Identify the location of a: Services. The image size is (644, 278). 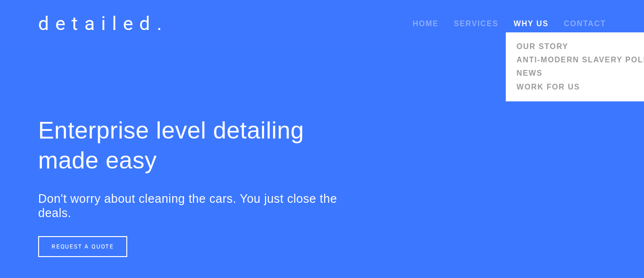
(476, 23).